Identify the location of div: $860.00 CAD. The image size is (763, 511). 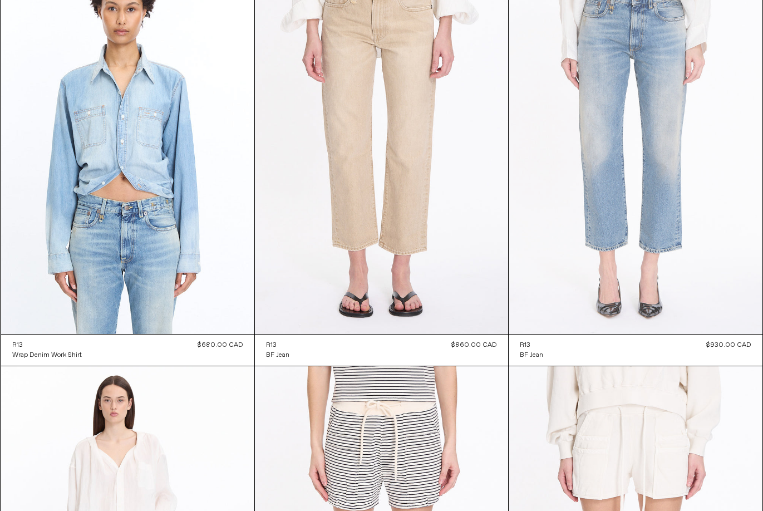
(474, 345).